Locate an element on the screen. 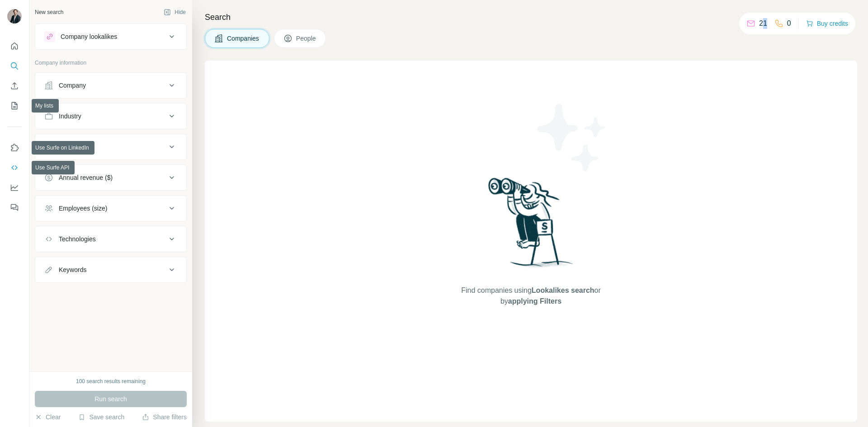  button: Technologies is located at coordinates (111, 239).